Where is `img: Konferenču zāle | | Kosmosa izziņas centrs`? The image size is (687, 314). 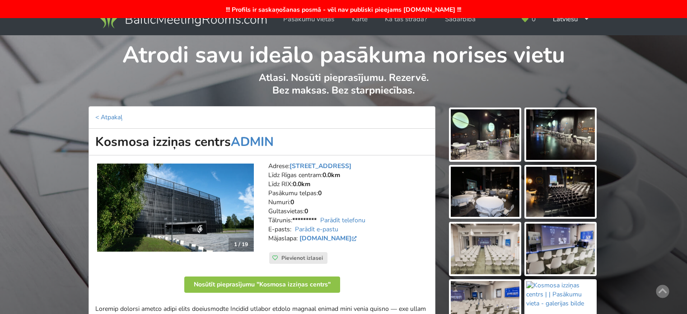 img: Konferenču zāle | | Kosmosa izziņas centrs is located at coordinates (175, 207).